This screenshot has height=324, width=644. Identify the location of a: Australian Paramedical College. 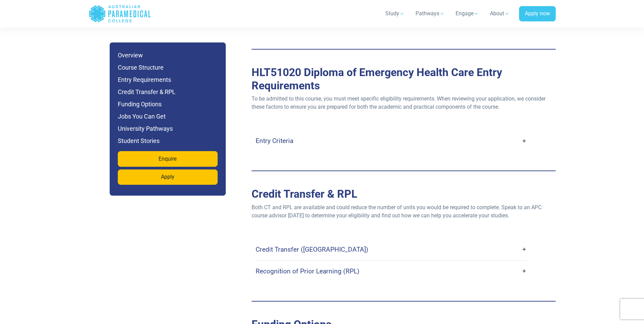
(120, 13).